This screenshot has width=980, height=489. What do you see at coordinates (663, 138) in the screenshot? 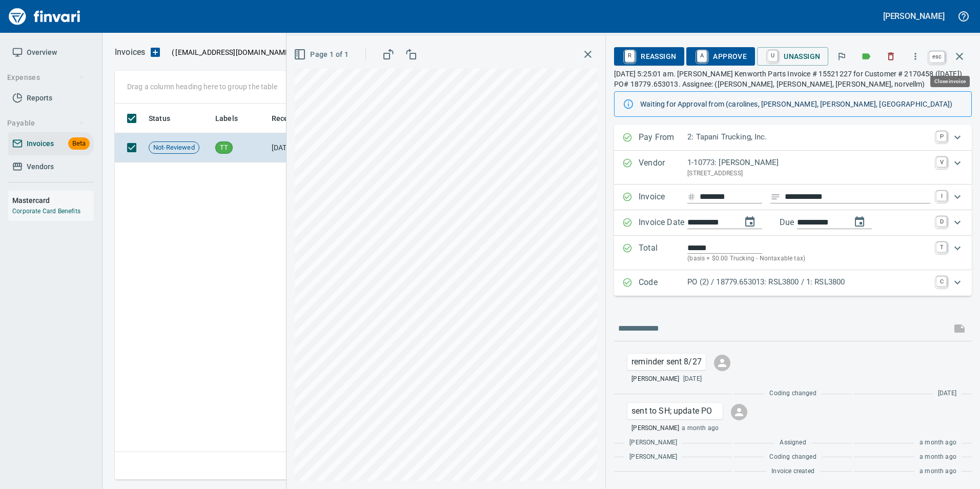
I see `p: Pay From` at bounding box center [663, 138].